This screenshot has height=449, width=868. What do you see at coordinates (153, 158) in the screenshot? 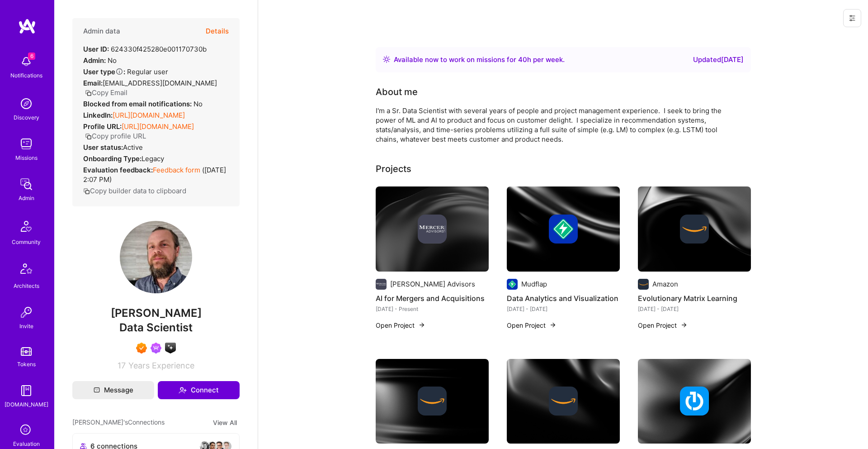
I see `span: legacy` at bounding box center [153, 158].